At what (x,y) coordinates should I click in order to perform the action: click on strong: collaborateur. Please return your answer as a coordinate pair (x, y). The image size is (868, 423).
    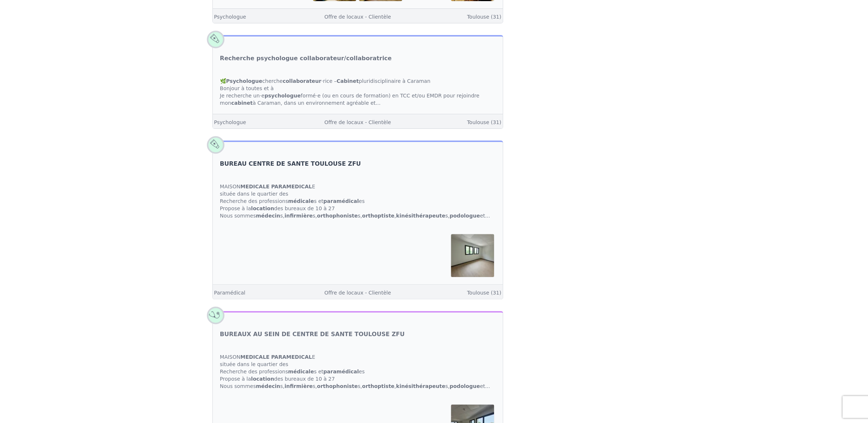
    Looking at the image, I should click on (303, 81).